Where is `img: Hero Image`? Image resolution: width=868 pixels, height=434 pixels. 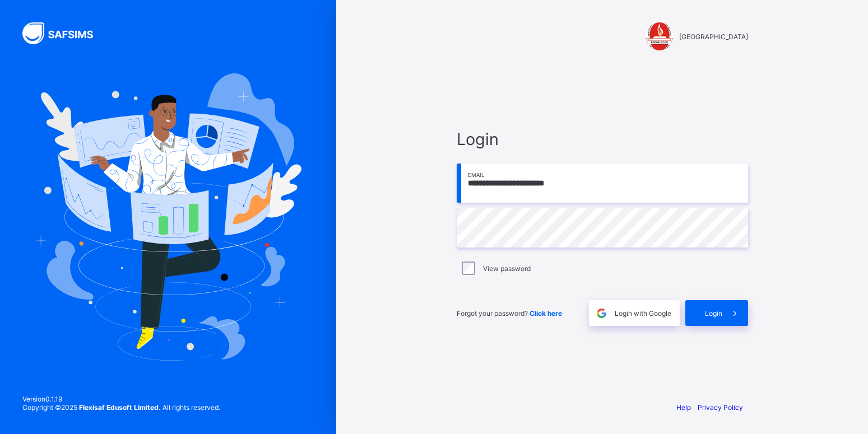 img: Hero Image is located at coordinates (168, 217).